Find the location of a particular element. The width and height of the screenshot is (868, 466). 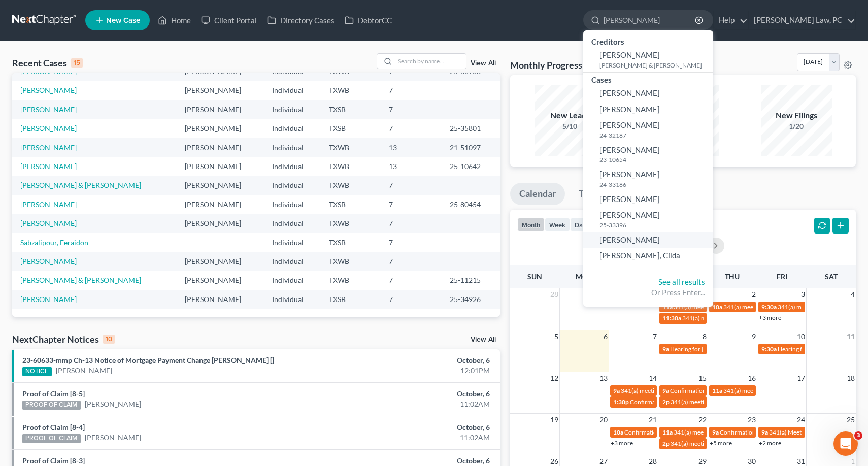

span: 19 is located at coordinates (554, 420).